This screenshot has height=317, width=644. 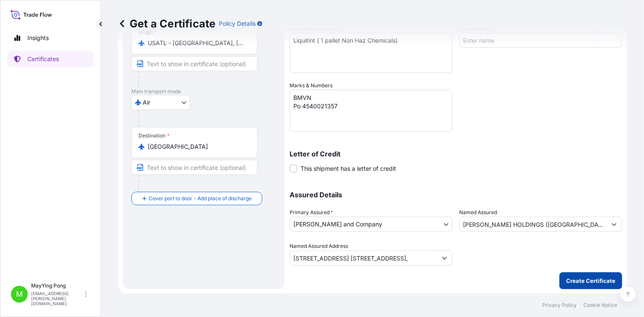 What do you see at coordinates (237, 24) in the screenshot?
I see `p: Policy Details` at bounding box center [237, 24].